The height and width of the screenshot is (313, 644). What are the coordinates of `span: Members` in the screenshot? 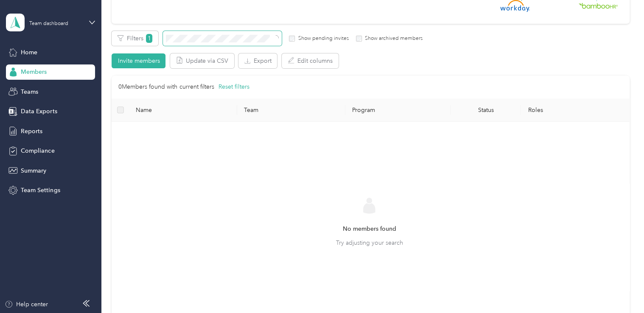 It's located at (34, 71).